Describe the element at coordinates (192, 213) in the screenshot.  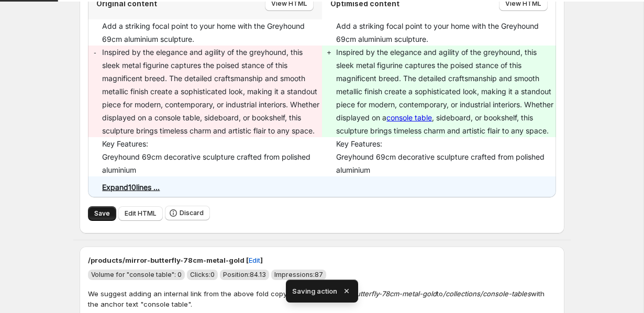
I see `span: Discard` at that location.